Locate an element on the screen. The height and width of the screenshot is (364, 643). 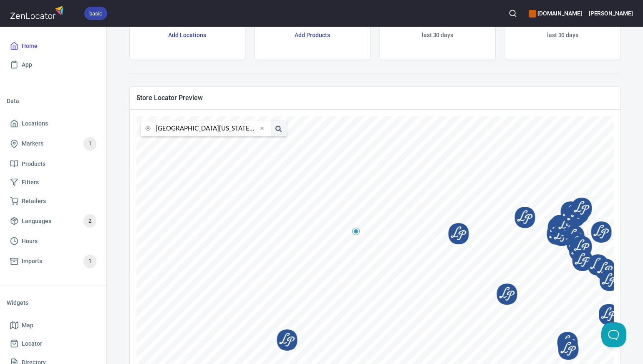
a: Add Products is located at coordinates (312, 35).